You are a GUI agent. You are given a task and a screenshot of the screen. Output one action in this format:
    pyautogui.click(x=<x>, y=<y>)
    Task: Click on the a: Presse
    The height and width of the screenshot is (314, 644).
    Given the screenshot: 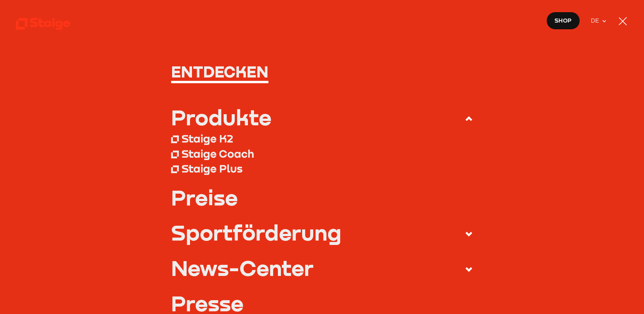 What is the action you would take?
    pyautogui.click(x=322, y=303)
    